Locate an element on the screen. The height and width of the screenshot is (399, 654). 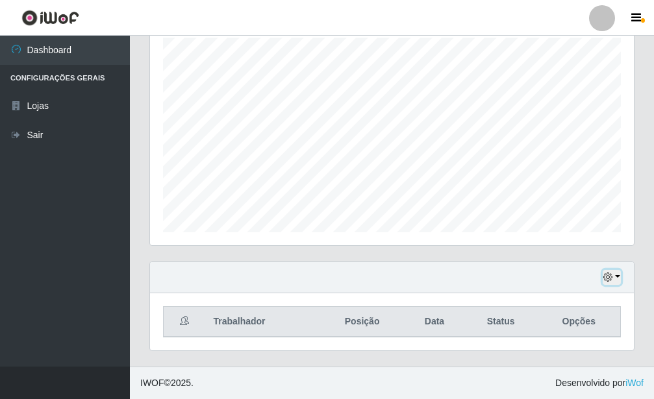
th: Opções is located at coordinates (579, 322).